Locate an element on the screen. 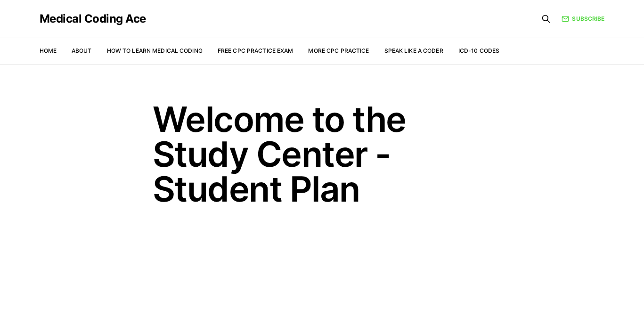  a: ICD-10 Codes is located at coordinates (479, 51).